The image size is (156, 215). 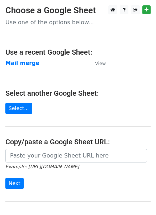 I want to click on a: Select..., so click(x=19, y=108).